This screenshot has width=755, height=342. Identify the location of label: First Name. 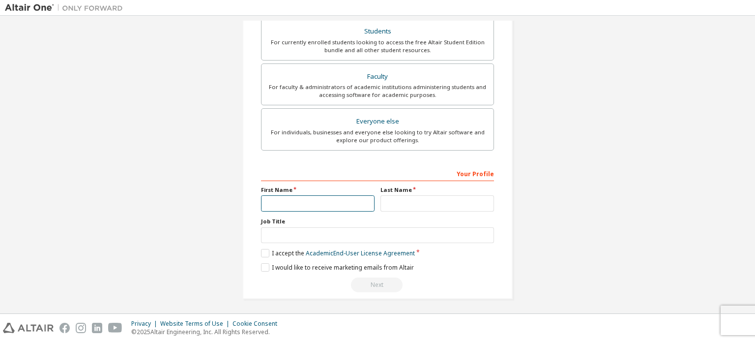
(318, 190).